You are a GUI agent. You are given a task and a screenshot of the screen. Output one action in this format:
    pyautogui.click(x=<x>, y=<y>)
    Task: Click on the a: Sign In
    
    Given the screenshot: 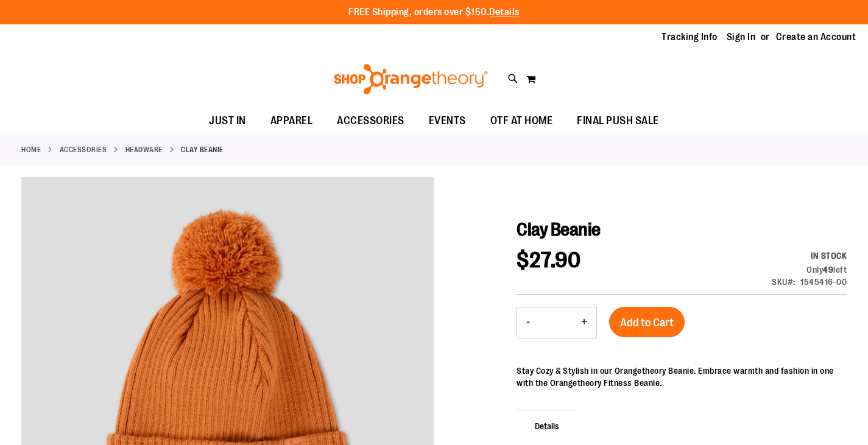 What is the action you would take?
    pyautogui.click(x=741, y=37)
    